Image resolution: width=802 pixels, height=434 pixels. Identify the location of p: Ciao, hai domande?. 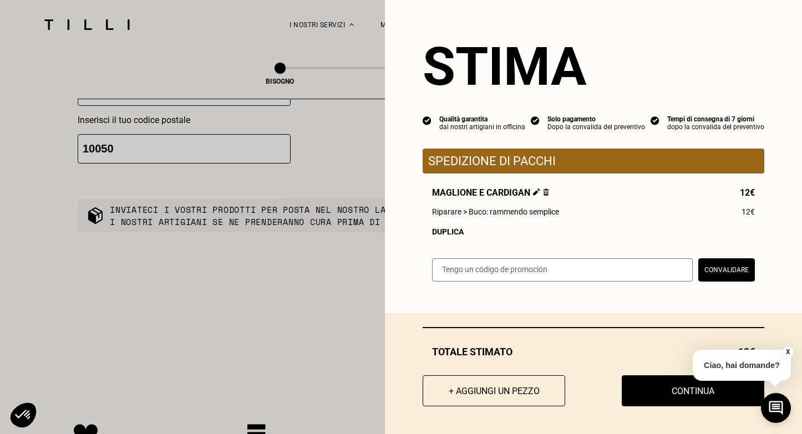
(742, 365).